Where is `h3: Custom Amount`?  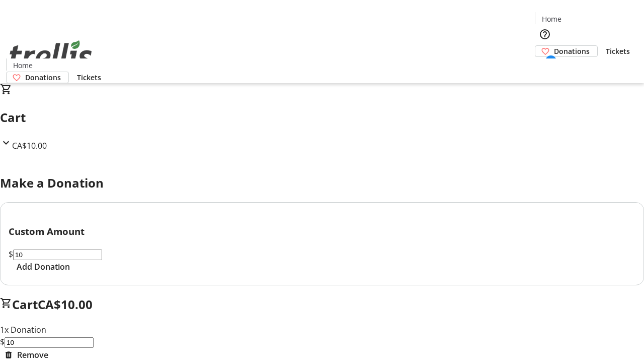
h3: Custom Amount is located at coordinates (322, 231).